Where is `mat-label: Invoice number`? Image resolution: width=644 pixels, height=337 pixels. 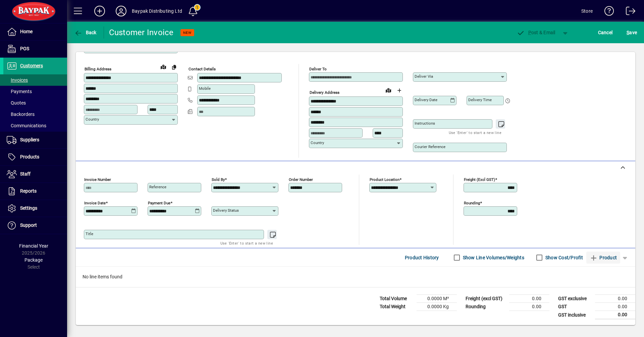
mat-label: Invoice number is located at coordinates (98, 180).